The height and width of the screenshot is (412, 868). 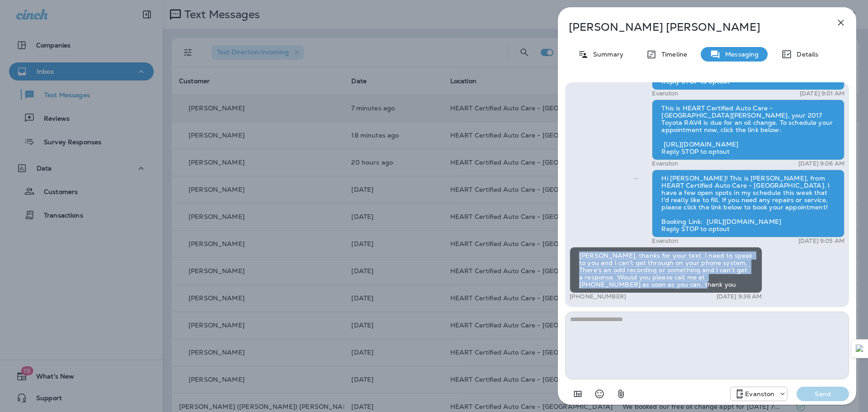 I want to click on p: Details, so click(x=805, y=54).